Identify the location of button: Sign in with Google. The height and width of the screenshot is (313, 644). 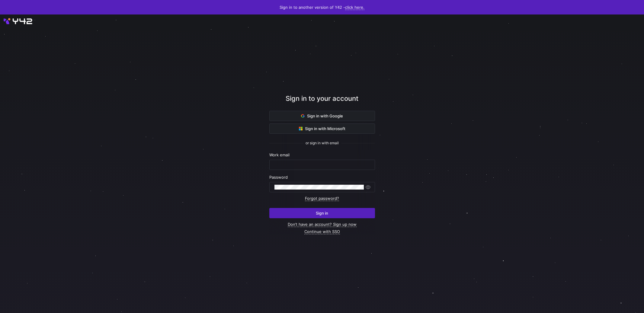
(322, 116).